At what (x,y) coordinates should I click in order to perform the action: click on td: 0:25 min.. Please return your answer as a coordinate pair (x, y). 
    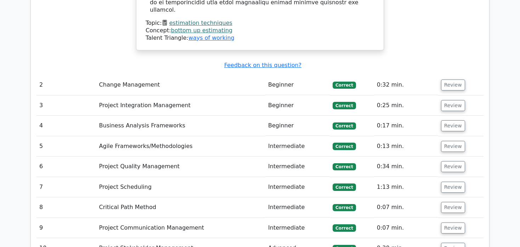
    Looking at the image, I should click on (406, 105).